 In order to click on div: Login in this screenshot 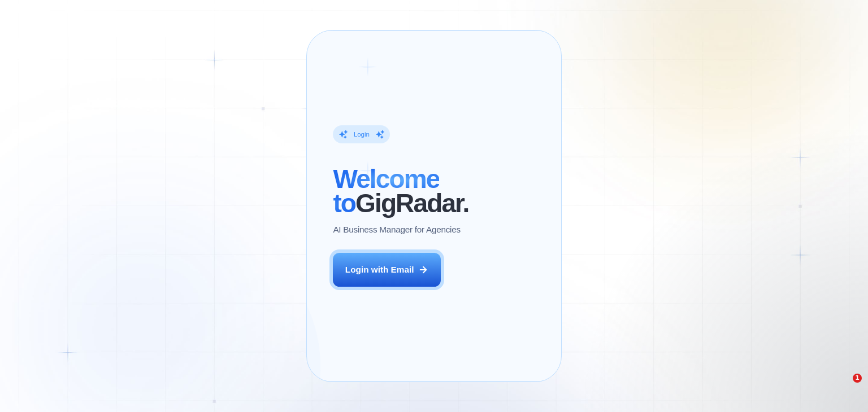, I will do `click(362, 135)`.